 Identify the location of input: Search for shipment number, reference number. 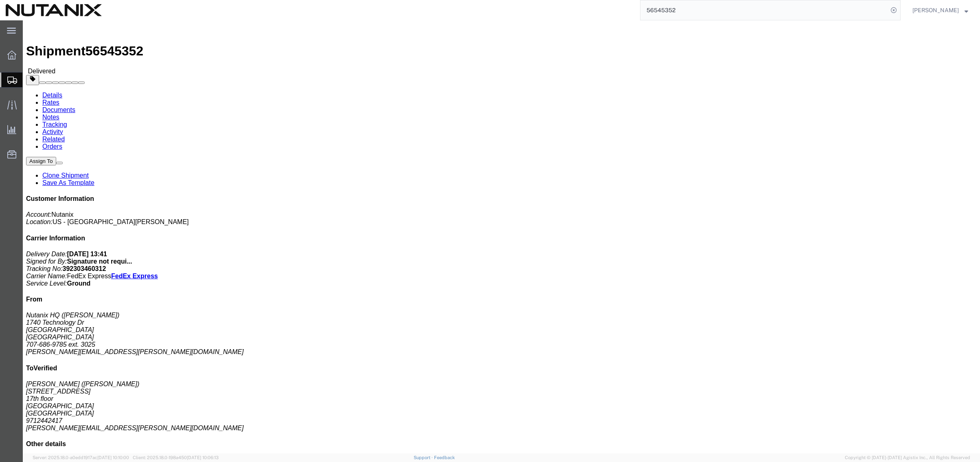
(764, 10).